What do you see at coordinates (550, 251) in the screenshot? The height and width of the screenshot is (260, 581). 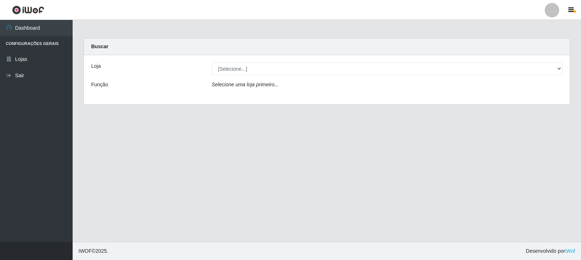 I see `span: Desenvolvido por` at bounding box center [550, 251].